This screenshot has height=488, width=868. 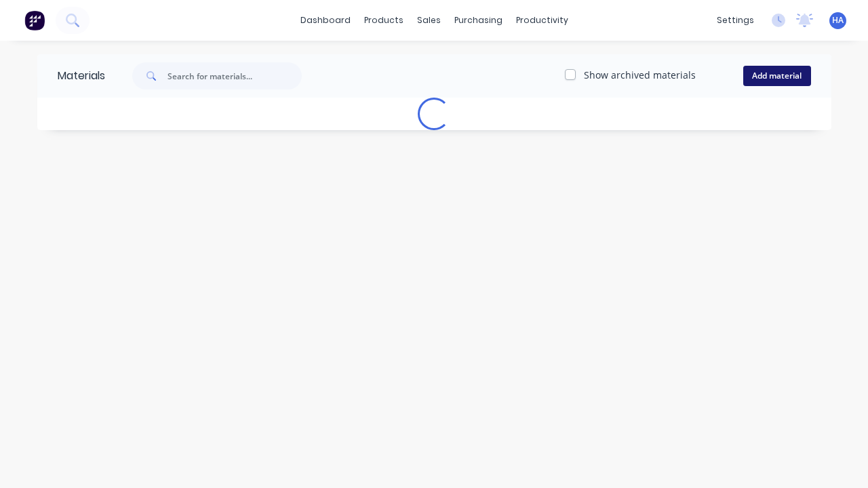 I want to click on div: sales, so click(x=428, y=20).